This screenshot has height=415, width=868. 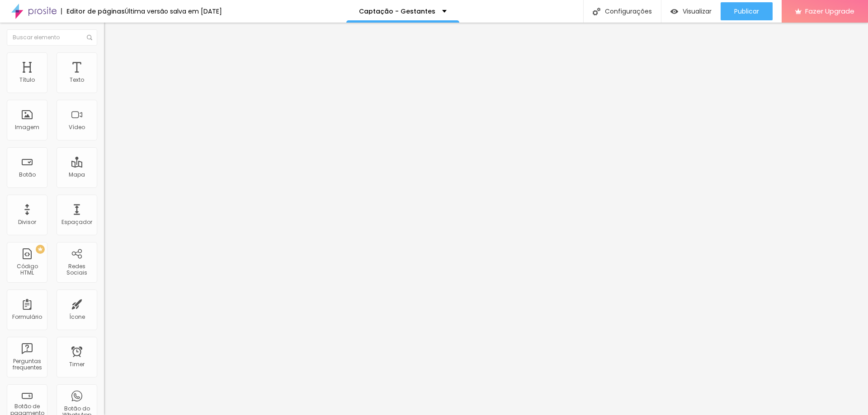 What do you see at coordinates (92, 11) in the screenshot?
I see `div: Editor de páginas` at bounding box center [92, 11].